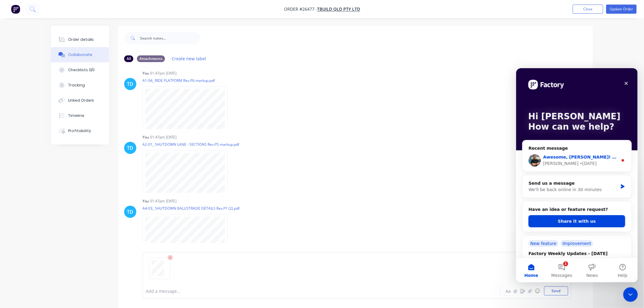  Describe the element at coordinates (170, 38) in the screenshot. I see `input: Search notes...` at that location.